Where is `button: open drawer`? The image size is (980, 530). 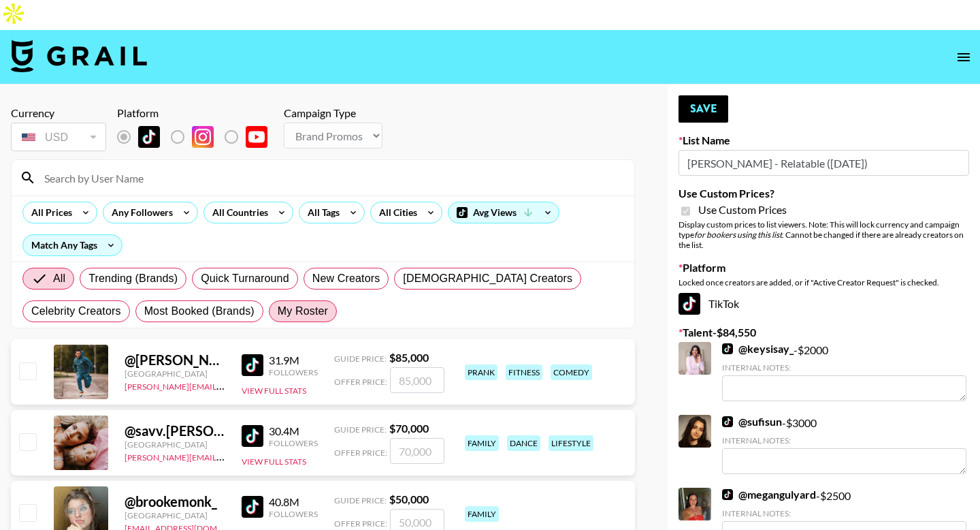
button: open drawer is located at coordinates (963, 57).